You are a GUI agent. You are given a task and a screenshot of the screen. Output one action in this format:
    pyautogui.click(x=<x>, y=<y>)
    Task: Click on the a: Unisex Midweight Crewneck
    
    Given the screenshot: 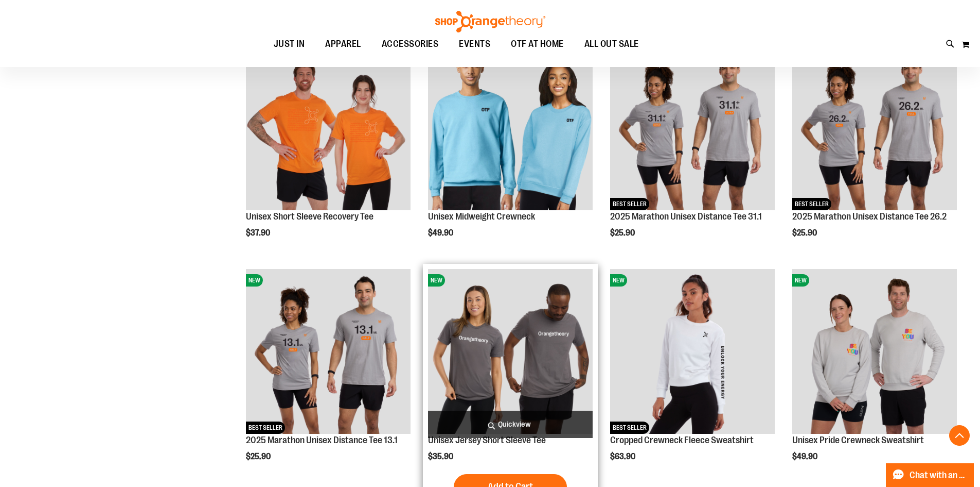 What is the action you would take?
    pyautogui.click(x=482, y=216)
    